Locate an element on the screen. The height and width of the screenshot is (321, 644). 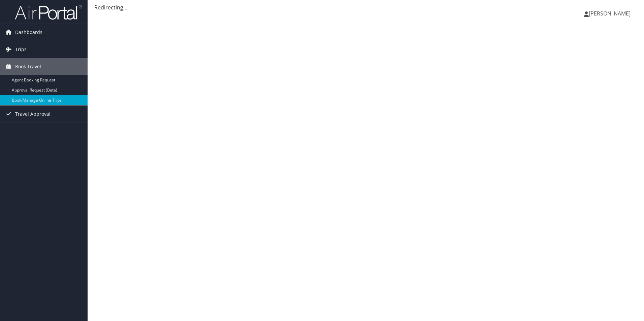
img: airportal-logo.png is located at coordinates (48, 12).